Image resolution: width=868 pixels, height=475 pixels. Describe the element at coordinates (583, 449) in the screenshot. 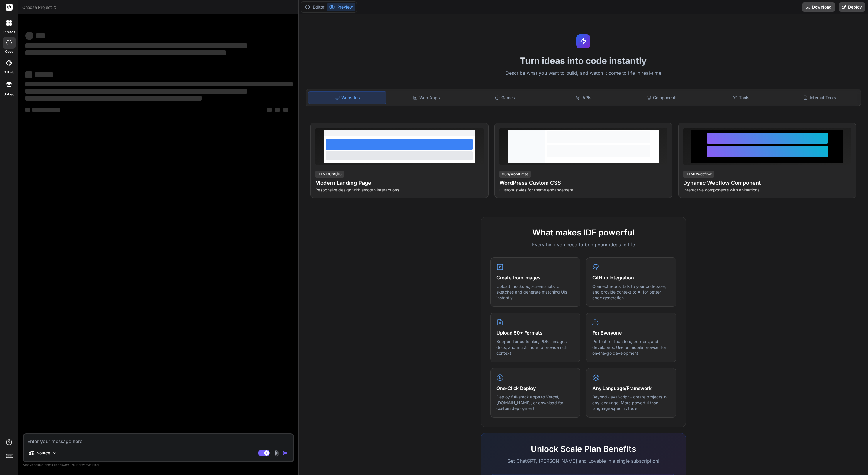

I see `h2: Unlock Scale Plan Benefits` at that location.